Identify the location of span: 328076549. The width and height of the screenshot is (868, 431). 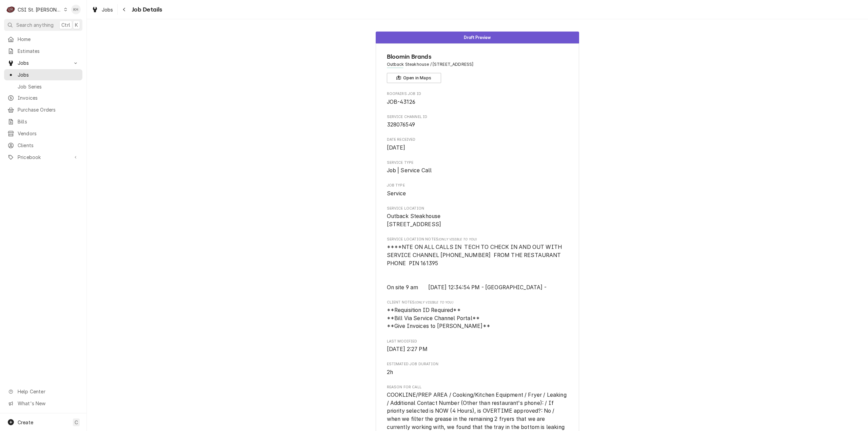
(401, 125).